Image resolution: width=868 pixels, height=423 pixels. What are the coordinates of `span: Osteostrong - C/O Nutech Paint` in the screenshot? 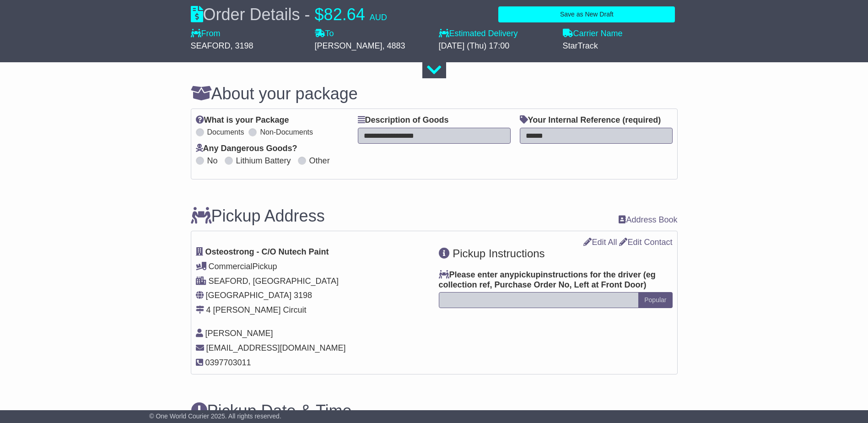 It's located at (267, 252).